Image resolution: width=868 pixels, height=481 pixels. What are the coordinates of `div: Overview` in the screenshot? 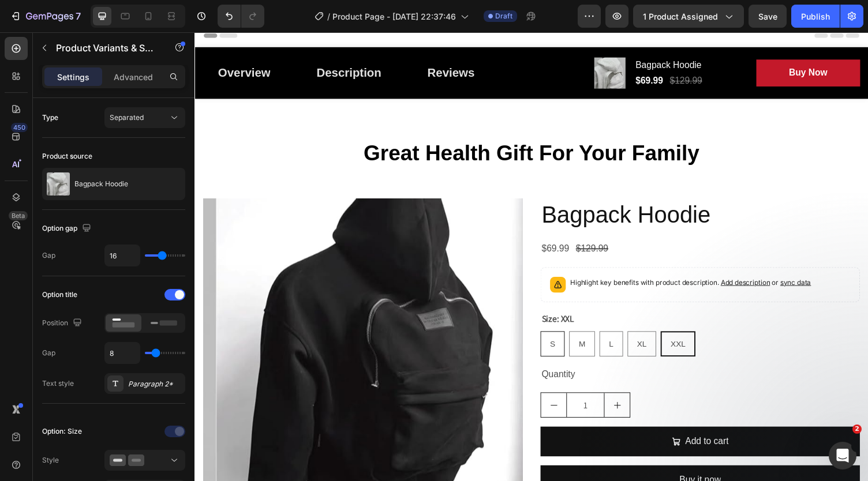 It's located at (50, 42).